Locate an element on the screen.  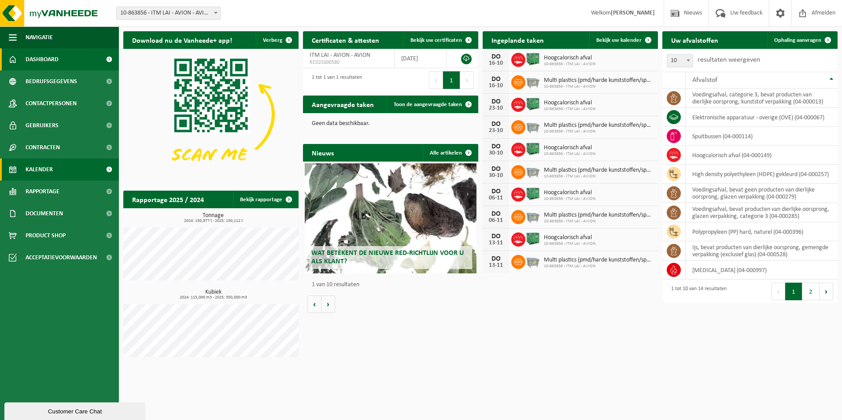
td: ijs, bevat producten van dierlijke oorsprong, gemengde verpakking (exclusief glas) (04-000528) is located at coordinates (761, 251).